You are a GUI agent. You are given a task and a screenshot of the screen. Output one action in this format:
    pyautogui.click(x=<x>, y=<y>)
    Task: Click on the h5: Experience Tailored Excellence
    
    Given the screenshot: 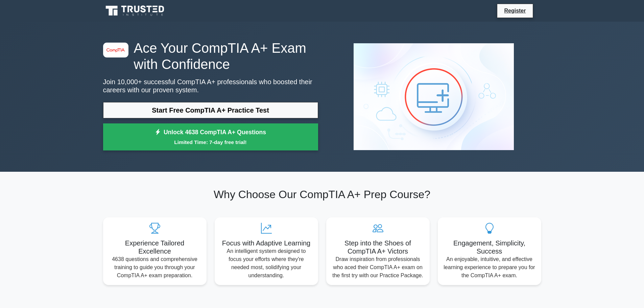 What is the action you would take?
    pyautogui.click(x=155, y=247)
    